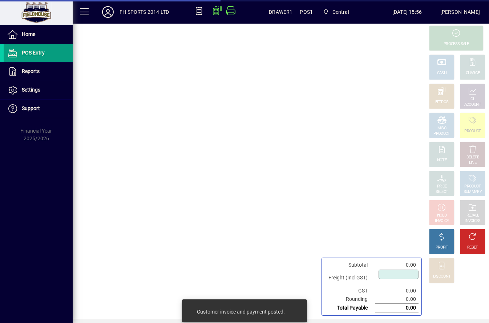  Describe the element at coordinates (473, 192) in the screenshot. I see `div: SUMMARY` at that location.